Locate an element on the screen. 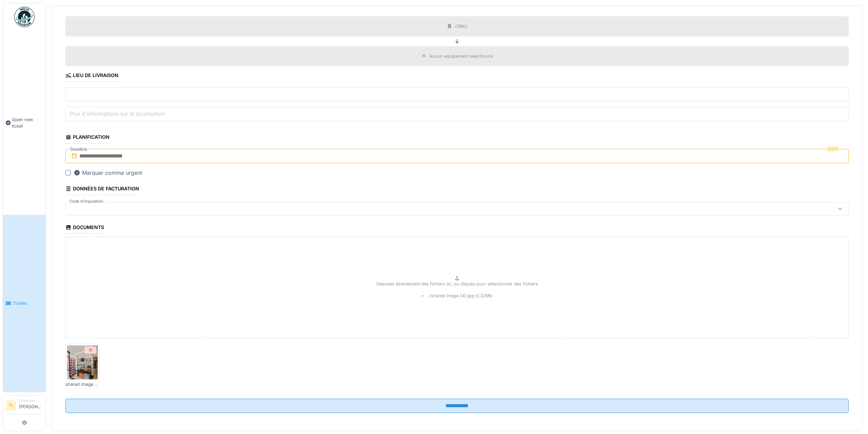 This screenshot has height=434, width=868. label: Plus d'informations sur la localisation is located at coordinates (117, 113).